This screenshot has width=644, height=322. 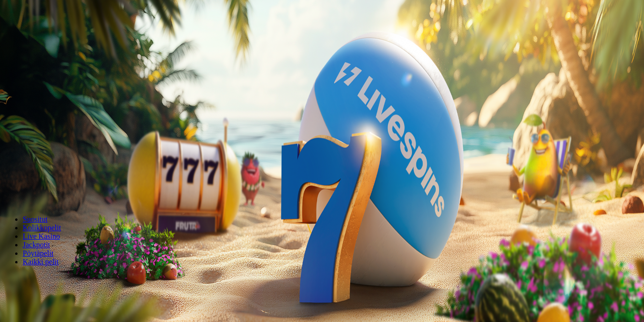 I want to click on nav: Lobby, so click(x=322, y=233).